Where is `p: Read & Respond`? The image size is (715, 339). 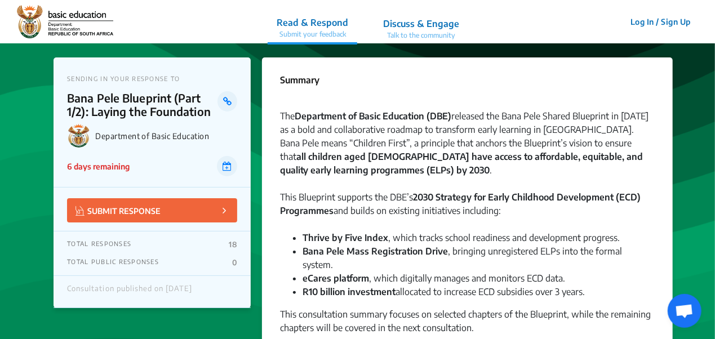
p: Read & Respond is located at coordinates (312, 23).